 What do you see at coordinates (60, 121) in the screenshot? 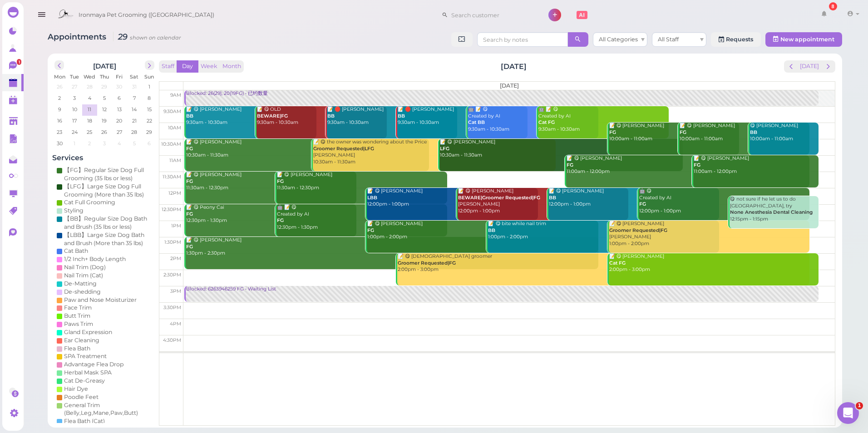
I see `span: 16` at bounding box center [60, 121].